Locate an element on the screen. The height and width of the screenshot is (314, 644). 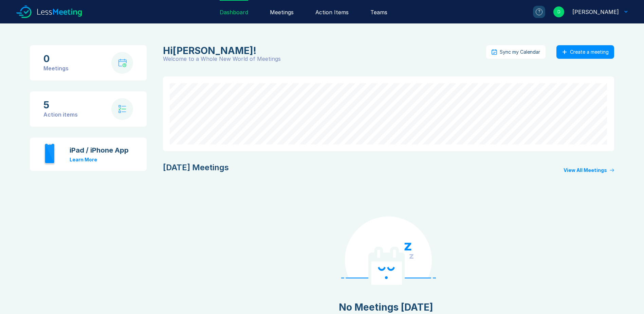
div: View All Meetings is located at coordinates (585, 170).